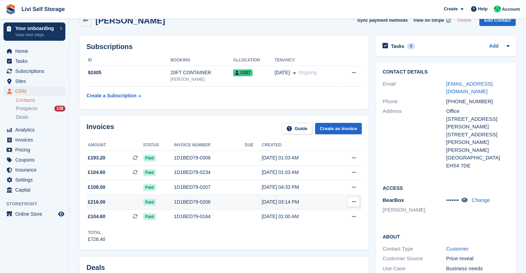 This screenshot has width=526, height=273. I want to click on h2: About, so click(446, 237).